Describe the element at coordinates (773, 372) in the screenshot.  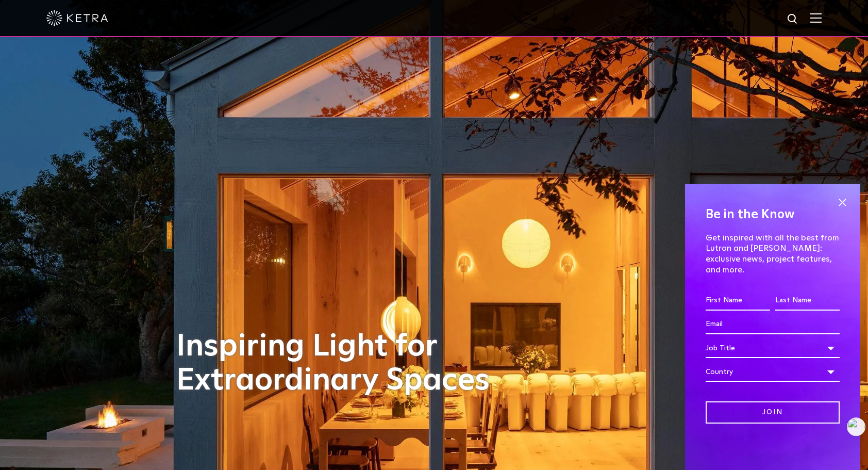
I see `div: Country` at that location.